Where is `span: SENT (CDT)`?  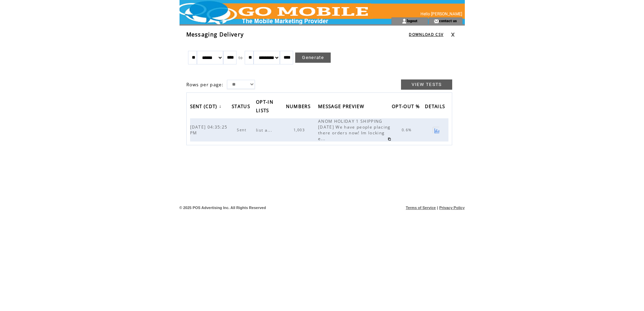
span: SENT (CDT) is located at coordinates (205, 107).